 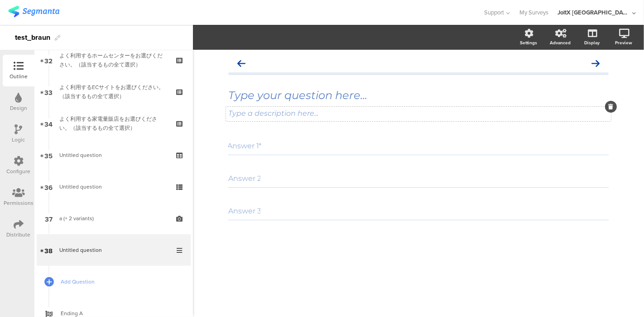 I want to click on span: 33, so click(x=49, y=92).